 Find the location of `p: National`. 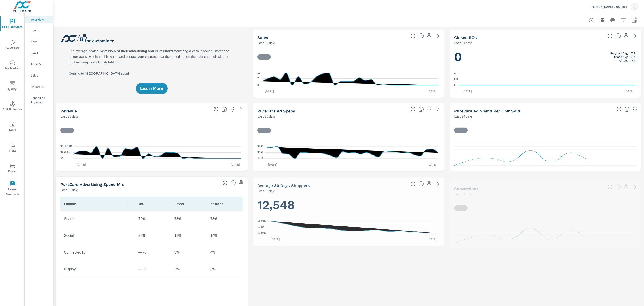

p: National is located at coordinates (219, 203).